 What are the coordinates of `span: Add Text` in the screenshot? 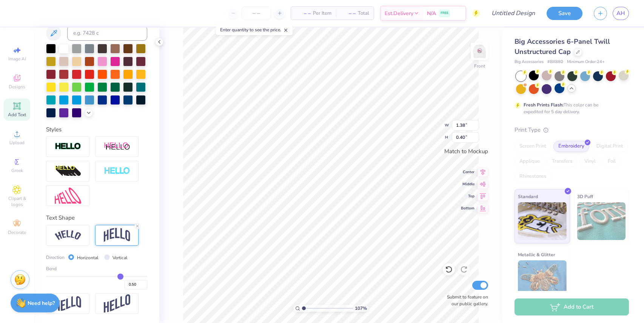 It's located at (17, 115).